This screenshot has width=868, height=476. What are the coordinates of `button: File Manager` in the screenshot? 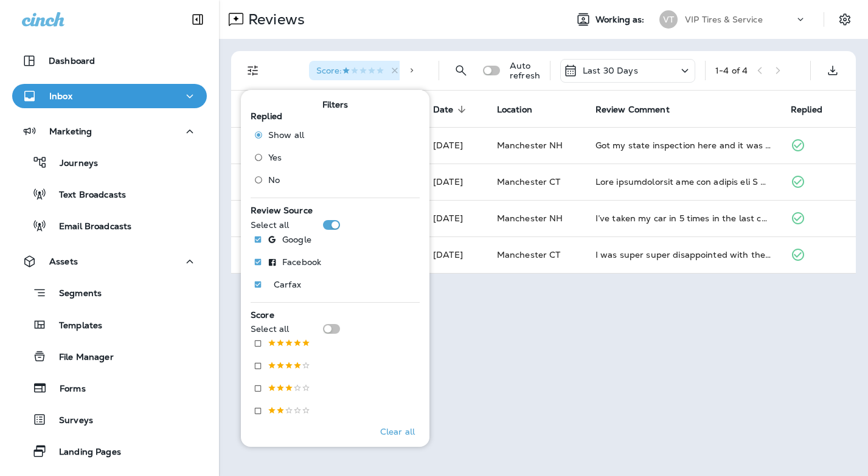 It's located at (110, 357).